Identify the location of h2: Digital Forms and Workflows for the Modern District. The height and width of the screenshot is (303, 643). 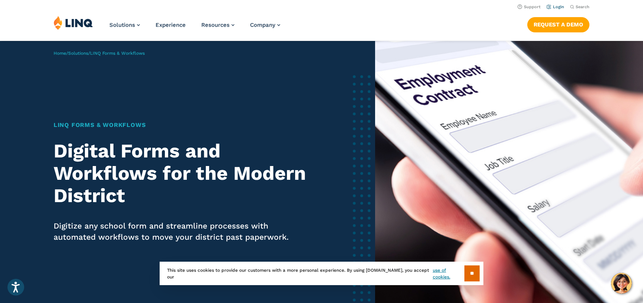
(180, 173).